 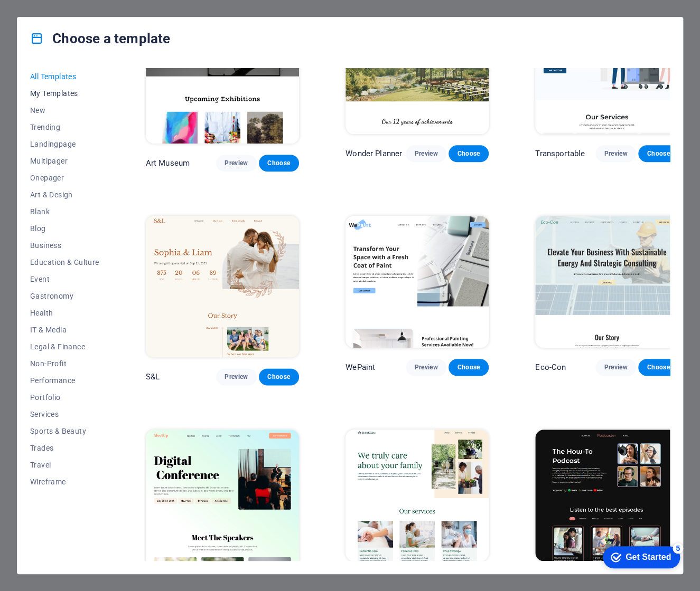 What do you see at coordinates (65, 279) in the screenshot?
I see `button: Event` at bounding box center [65, 279].